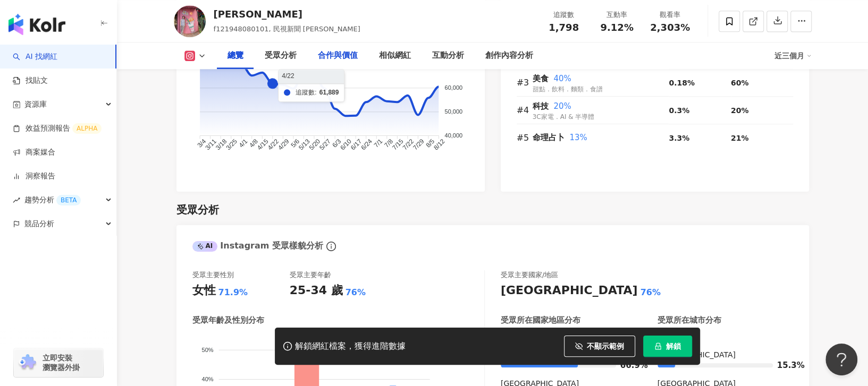  Describe the element at coordinates (233, 293) in the screenshot. I see `div: 71.9%` at that location.